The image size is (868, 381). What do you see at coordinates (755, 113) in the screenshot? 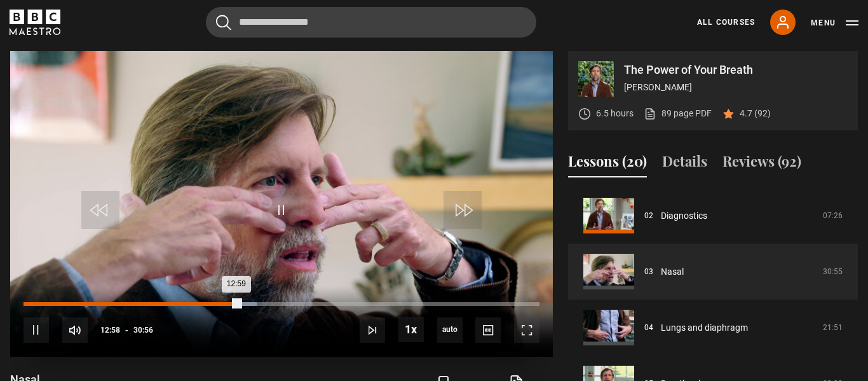
I see `p: 4.7 (92)` at bounding box center [755, 113].